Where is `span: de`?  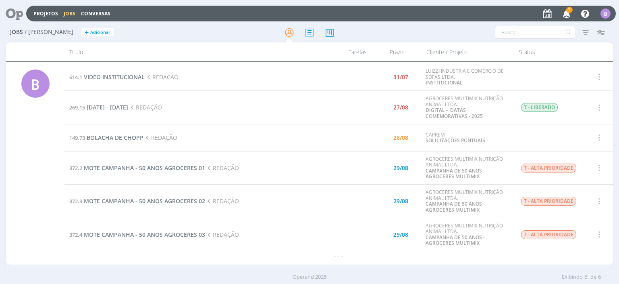
span: de is located at coordinates (594, 277).